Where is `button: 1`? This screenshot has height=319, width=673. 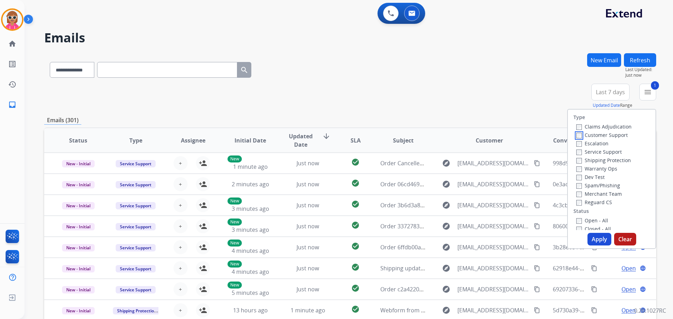
button: 1 is located at coordinates (647, 92).